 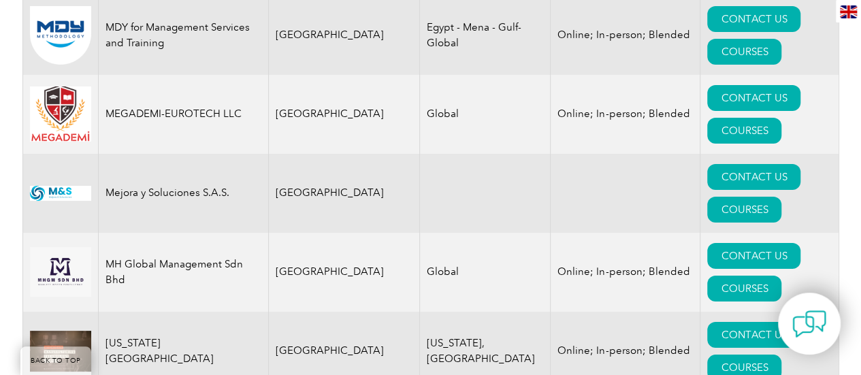 I want to click on td: MH Global Management Sdn Bhd, so click(x=183, y=272).